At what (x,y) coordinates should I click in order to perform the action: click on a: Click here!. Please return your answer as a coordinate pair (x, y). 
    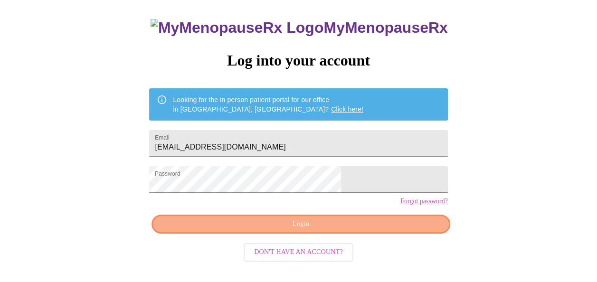
    Looking at the image, I should click on (347, 109).